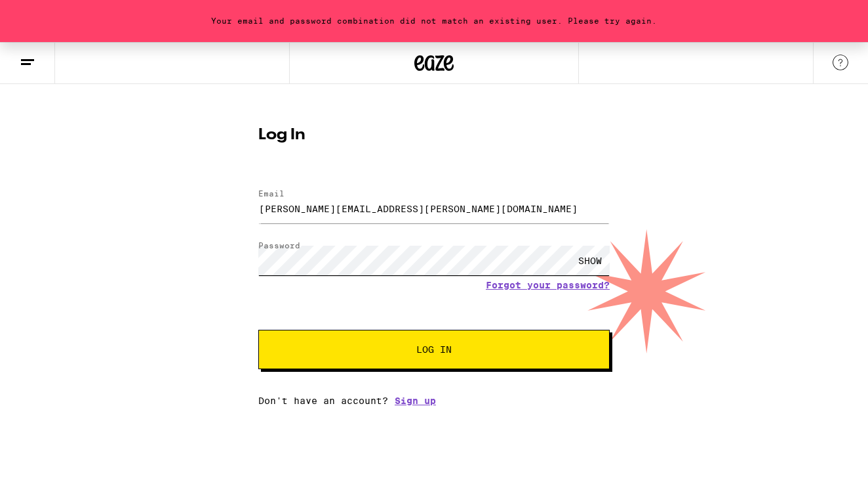 The height and width of the screenshot is (496, 868). I want to click on h1: Log In, so click(434, 136).